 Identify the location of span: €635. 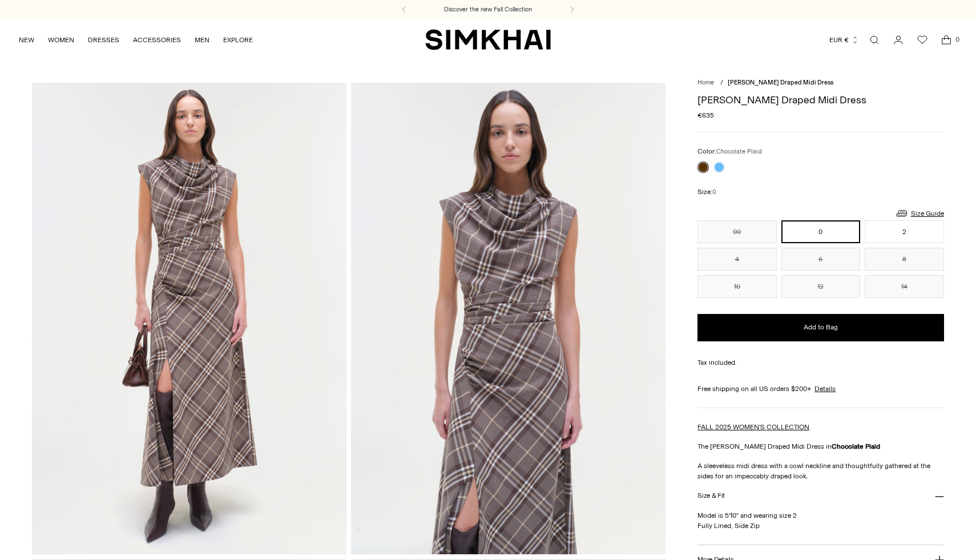
(706, 115).